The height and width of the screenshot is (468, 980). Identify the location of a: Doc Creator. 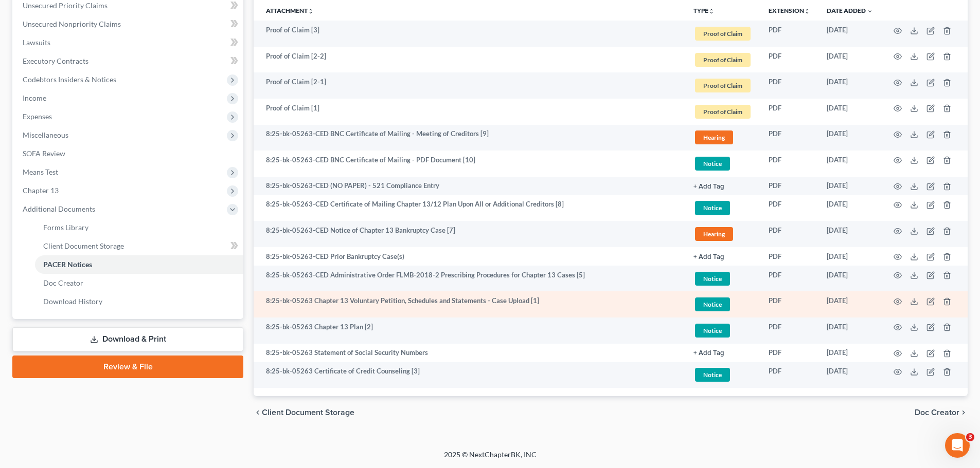
(139, 283).